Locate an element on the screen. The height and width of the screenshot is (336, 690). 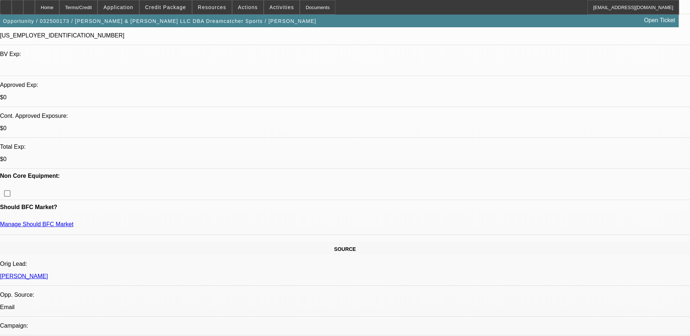
span: Actions is located at coordinates (248, 7).